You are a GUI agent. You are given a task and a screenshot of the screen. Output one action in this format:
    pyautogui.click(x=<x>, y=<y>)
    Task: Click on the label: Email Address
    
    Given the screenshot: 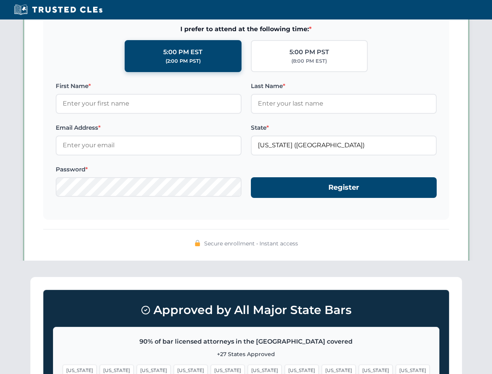 What is the action you would take?
    pyautogui.click(x=149, y=128)
    